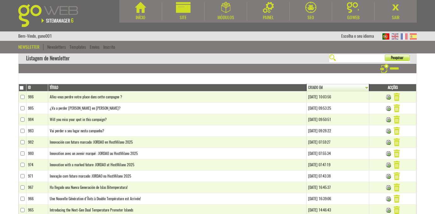  I want to click on td: 984, so click(37, 120).